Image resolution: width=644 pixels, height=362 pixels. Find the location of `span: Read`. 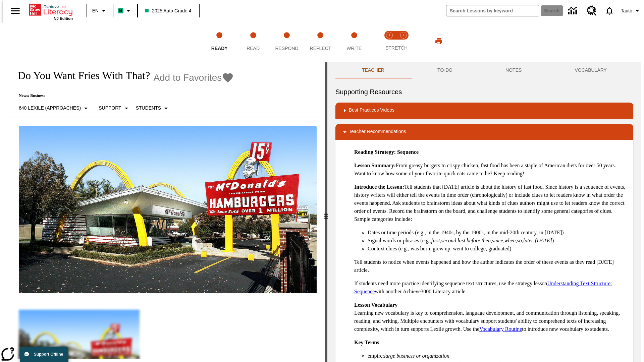

span: Read is located at coordinates (253, 48).